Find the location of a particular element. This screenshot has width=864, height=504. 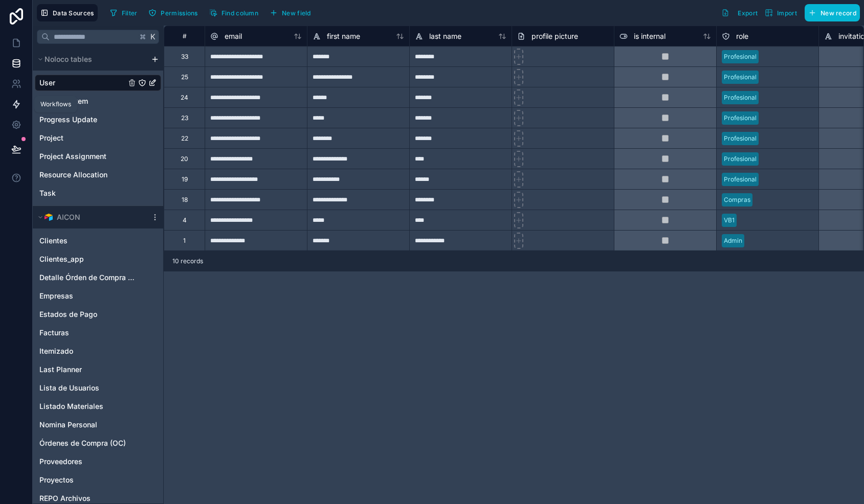

div: 25 is located at coordinates (185, 77).